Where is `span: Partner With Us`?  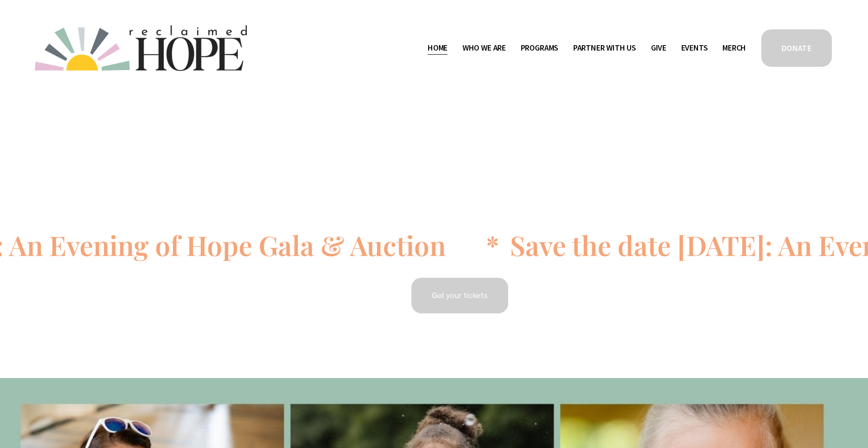
span: Partner With Us is located at coordinates (604, 48).